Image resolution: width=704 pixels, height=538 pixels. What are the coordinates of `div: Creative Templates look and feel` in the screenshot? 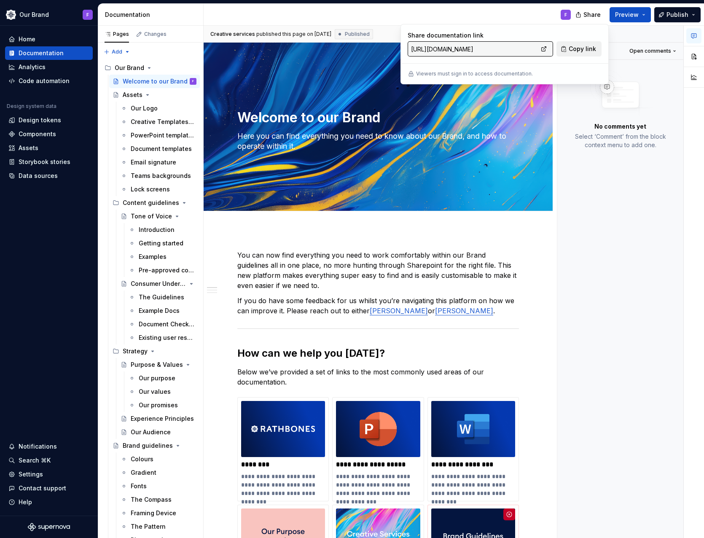 It's located at (163, 122).